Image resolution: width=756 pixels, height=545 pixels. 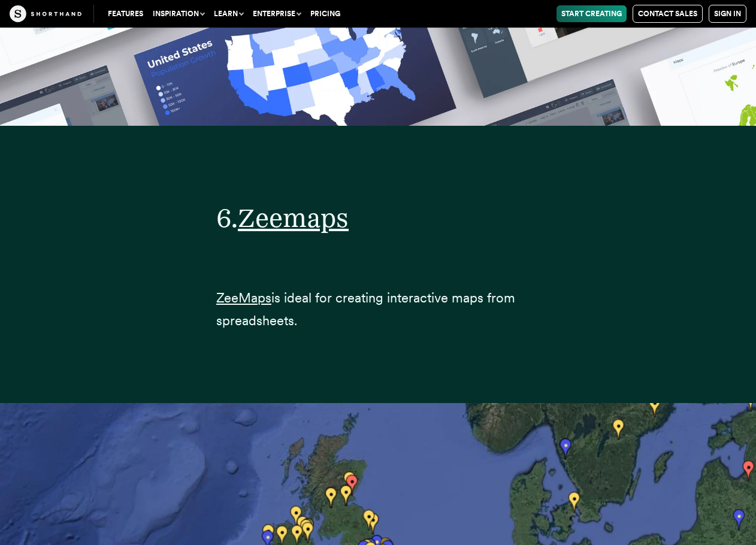 What do you see at coordinates (244, 297) in the screenshot?
I see `a: ZeeMaps` at bounding box center [244, 297].